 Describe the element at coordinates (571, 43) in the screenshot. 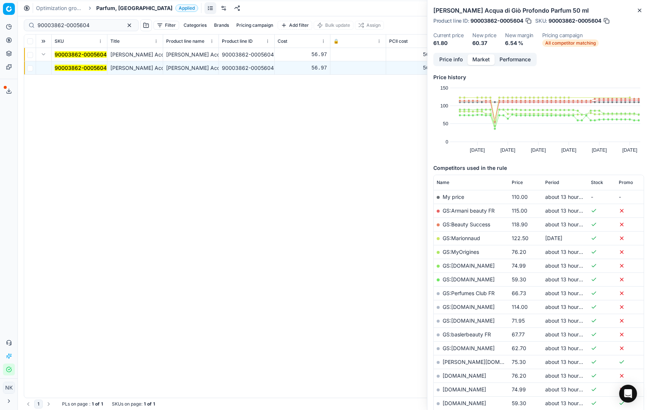

I see `span: All competitor matching` at that location.